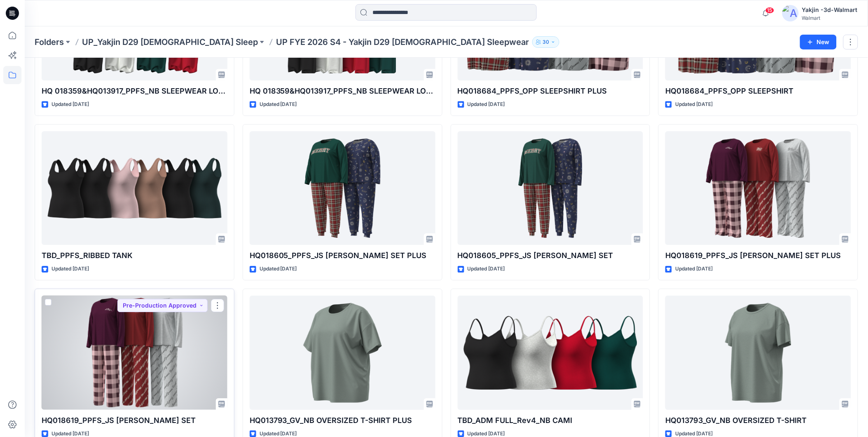  I want to click on p: HQ013793_GV_NB OVERSIZED T-SHIRT, so click(758, 420).